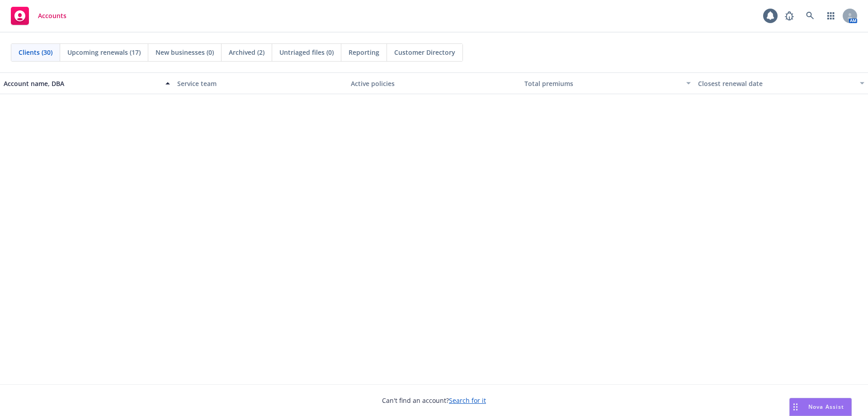  What do you see at coordinates (184, 52) in the screenshot?
I see `span: New businesses (0)` at bounding box center [184, 52].